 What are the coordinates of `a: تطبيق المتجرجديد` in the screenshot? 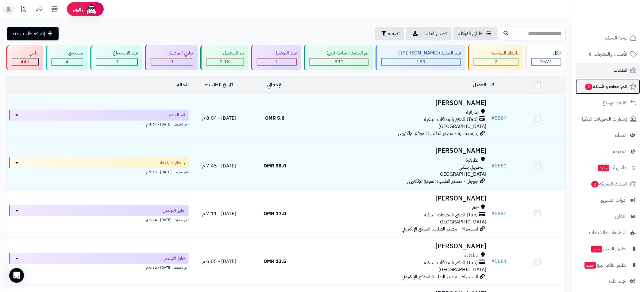 It's located at (608, 249).